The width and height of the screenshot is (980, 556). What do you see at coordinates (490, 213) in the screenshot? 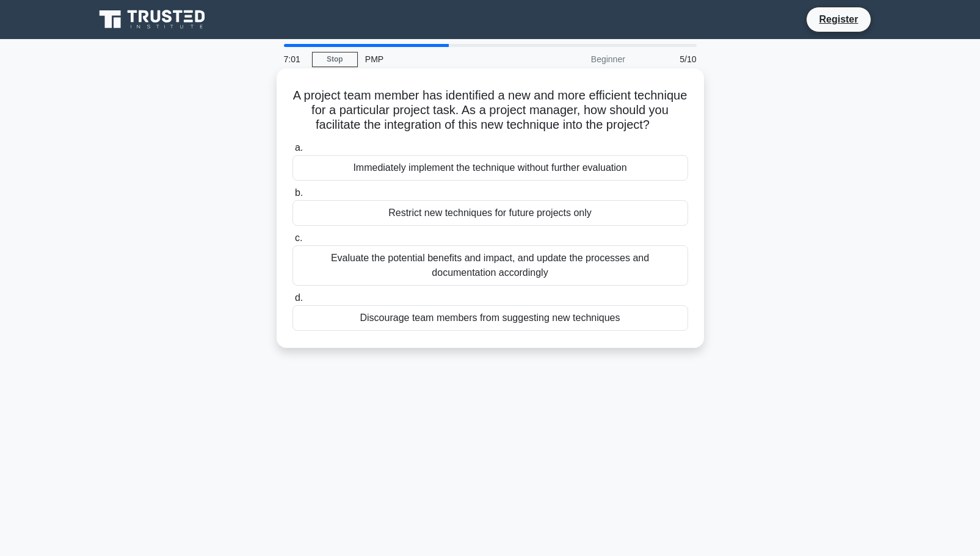
I see `div: Restrict new techniques for future projects only` at bounding box center [490, 213].